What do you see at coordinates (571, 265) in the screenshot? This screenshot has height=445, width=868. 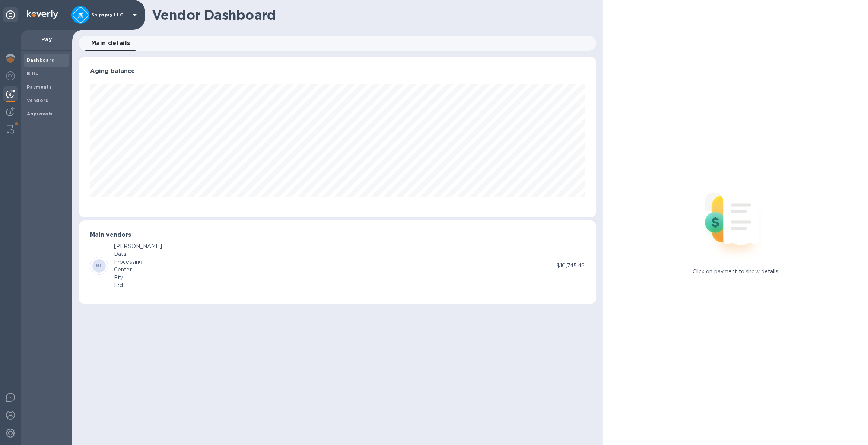 I see `p: $10,745.49` at bounding box center [571, 265].